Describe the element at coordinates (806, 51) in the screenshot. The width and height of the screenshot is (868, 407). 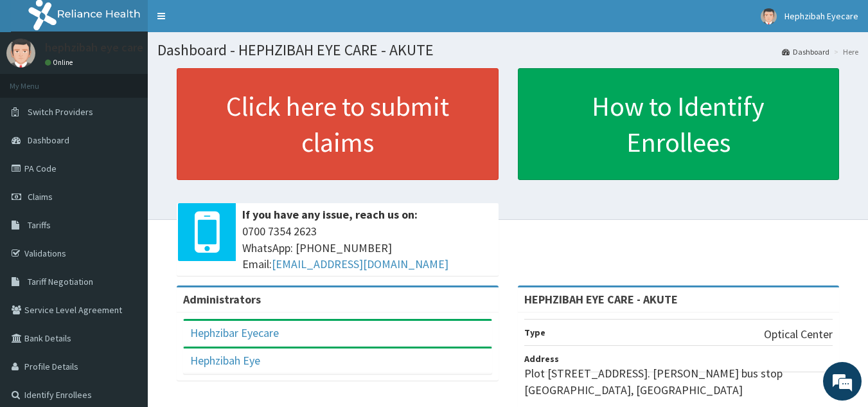
I see `a: Dashboard` at that location.